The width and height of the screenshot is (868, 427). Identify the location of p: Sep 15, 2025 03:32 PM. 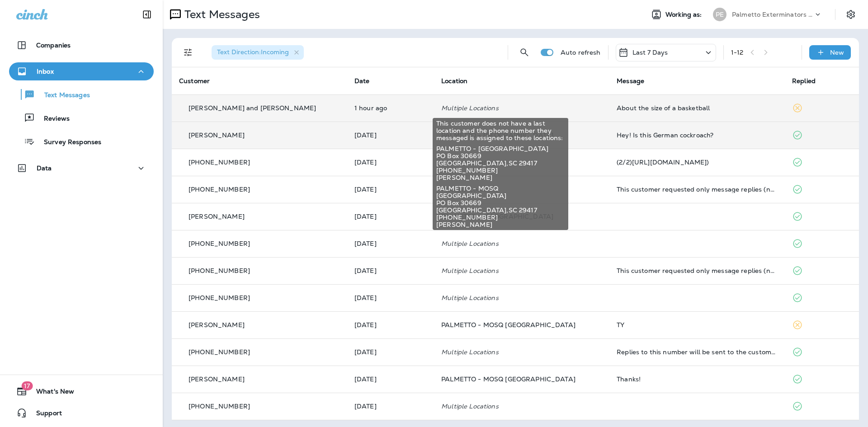
(390, 162).